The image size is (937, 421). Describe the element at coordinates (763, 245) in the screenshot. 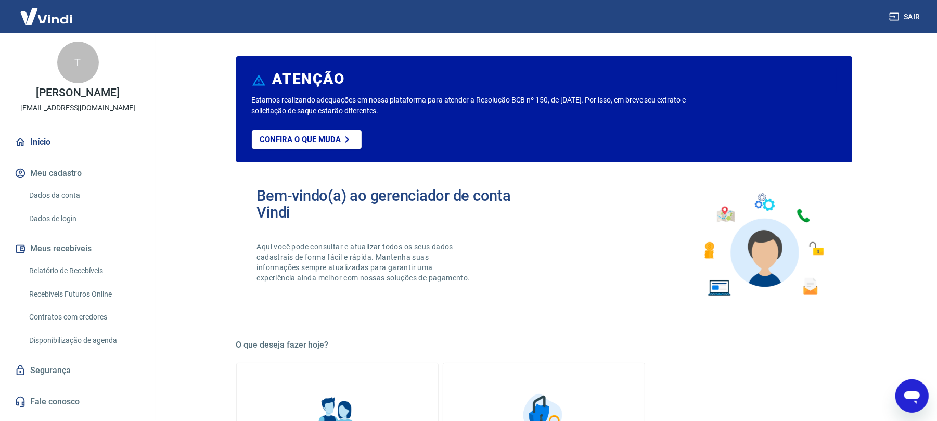

I see `img: Imagem de um avatar masculino com diversos icones exemplificando as funcionalidades do gerenciado...` at that location.